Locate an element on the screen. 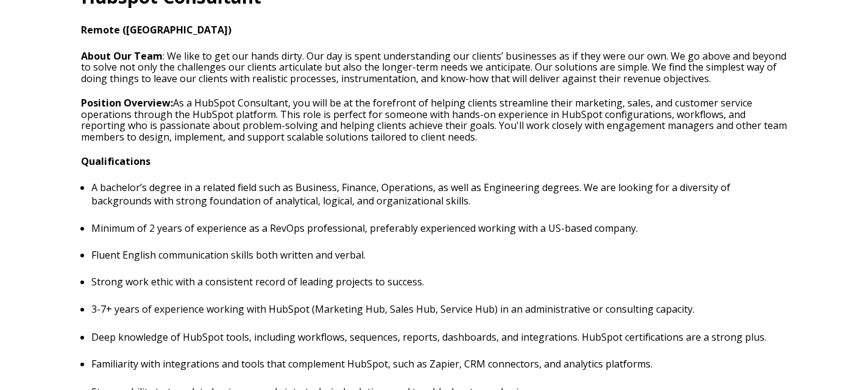 This screenshot has height=390, width=868. p: Minimum of 2 years of experience as a RevOps professional, preferably experienced working with a ... is located at coordinates (439, 229).